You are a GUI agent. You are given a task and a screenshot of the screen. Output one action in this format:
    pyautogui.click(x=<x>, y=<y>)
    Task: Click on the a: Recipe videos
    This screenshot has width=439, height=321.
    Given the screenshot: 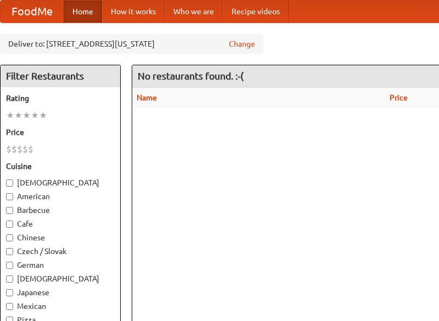 What is the action you would take?
    pyautogui.click(x=256, y=12)
    